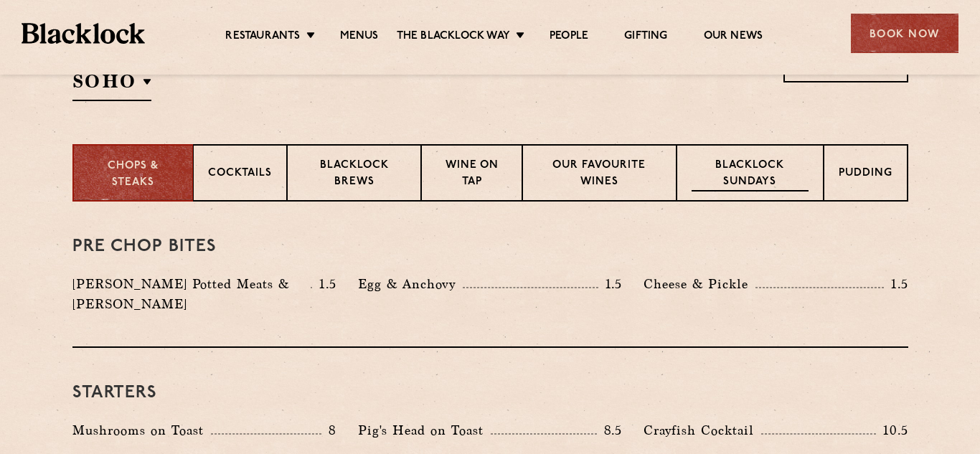  Describe the element at coordinates (112, 84) in the screenshot. I see `h2: SOHO` at that location.